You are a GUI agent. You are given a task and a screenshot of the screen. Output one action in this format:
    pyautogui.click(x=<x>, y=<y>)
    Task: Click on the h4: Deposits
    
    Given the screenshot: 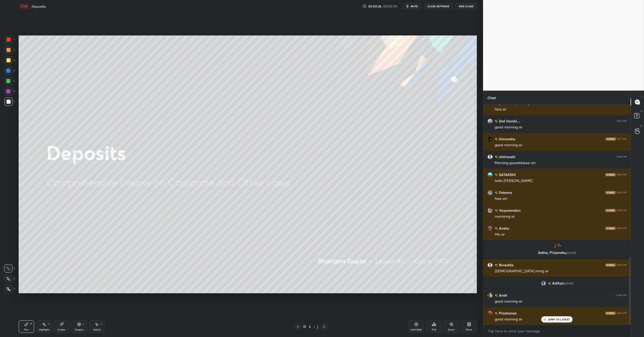 What is the action you would take?
    pyautogui.click(x=38, y=6)
    